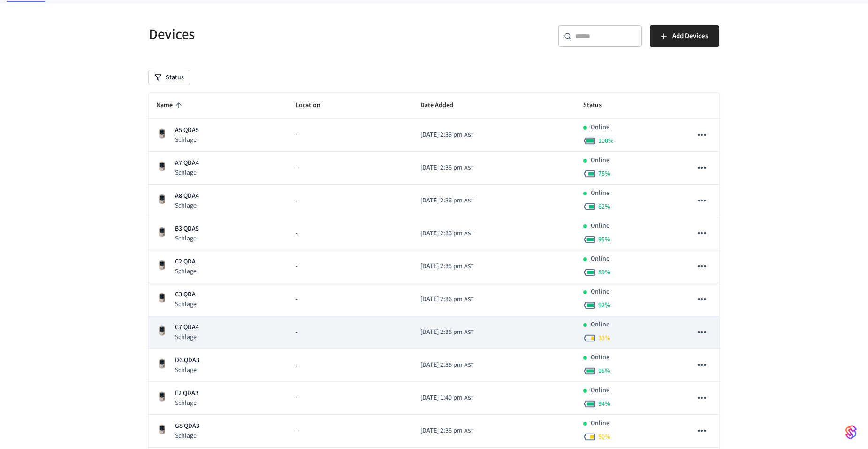  I want to click on p: C3 QDA, so click(186, 294).